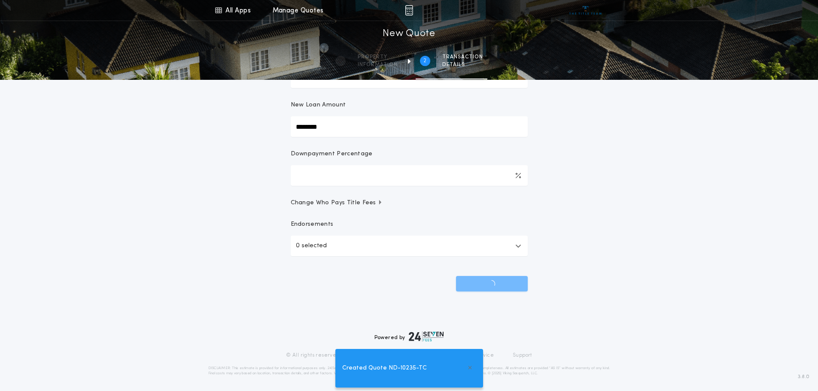 Image resolution: width=818 pixels, height=391 pixels. I want to click on span: Property, so click(377, 57).